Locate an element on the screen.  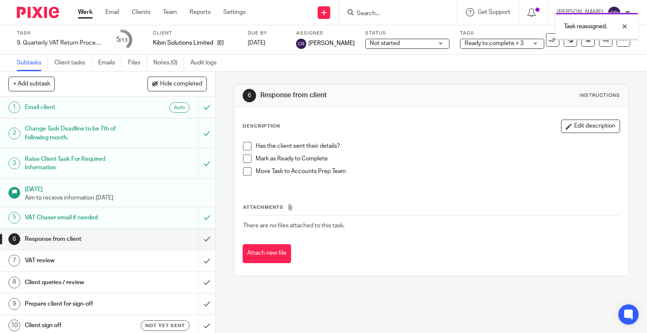
div: 9 is located at coordinates (14, 304).